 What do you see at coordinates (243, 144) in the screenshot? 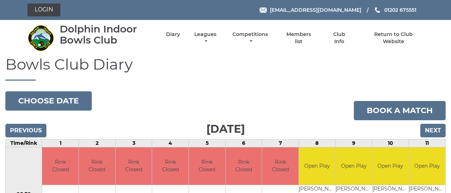
I see `td: 6` at bounding box center [243, 144].